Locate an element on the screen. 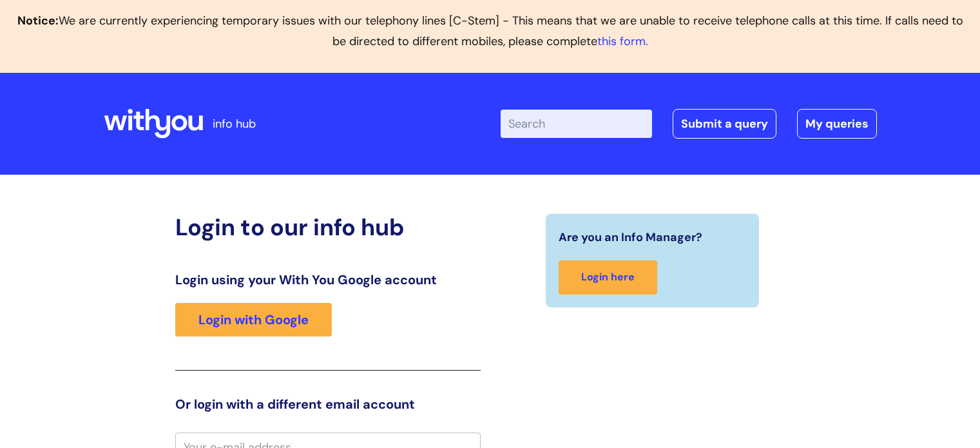  p: We are currently experiencing temporary issues with our telephony lines [C-Stem] - This means tha... is located at coordinates (490, 31).